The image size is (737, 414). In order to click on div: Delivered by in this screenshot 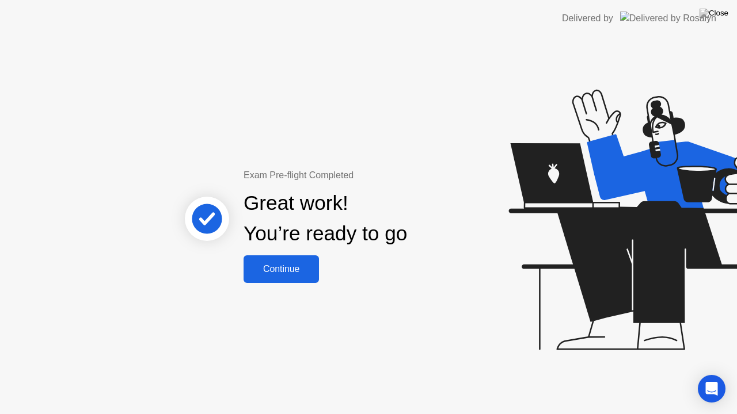, I will do `click(587, 18)`.